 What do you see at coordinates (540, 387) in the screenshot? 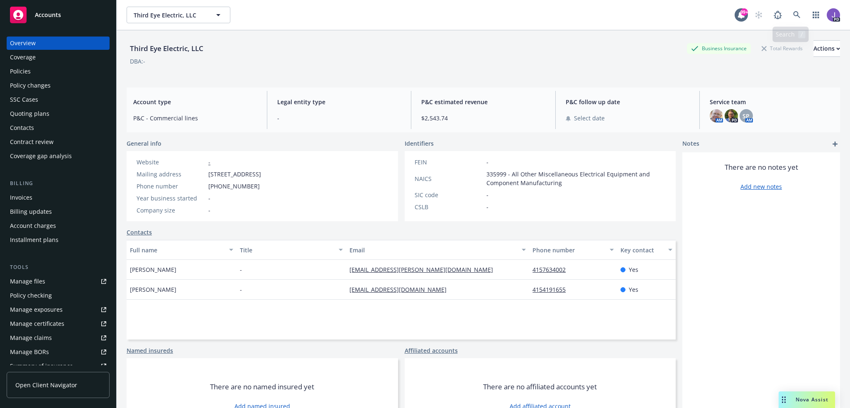
I see `span: There are no affiliated accounts yet` at bounding box center [540, 387].